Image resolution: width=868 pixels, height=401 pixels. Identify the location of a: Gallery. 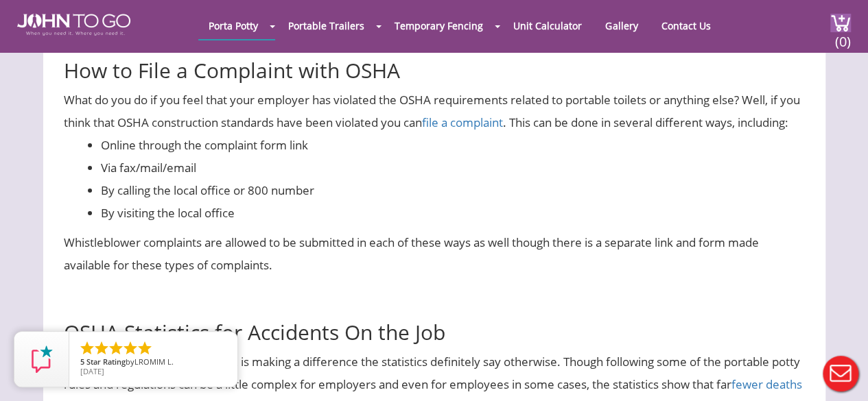
(621, 25).